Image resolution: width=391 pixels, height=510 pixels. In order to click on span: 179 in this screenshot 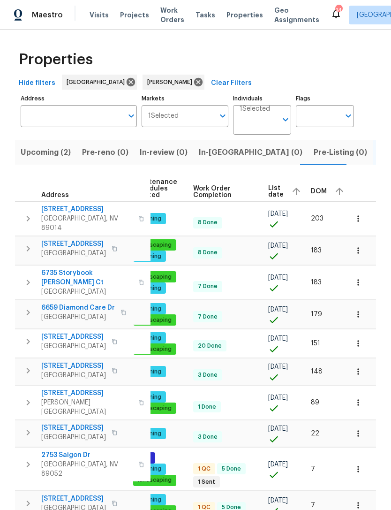, I will do `click(316, 314)`.